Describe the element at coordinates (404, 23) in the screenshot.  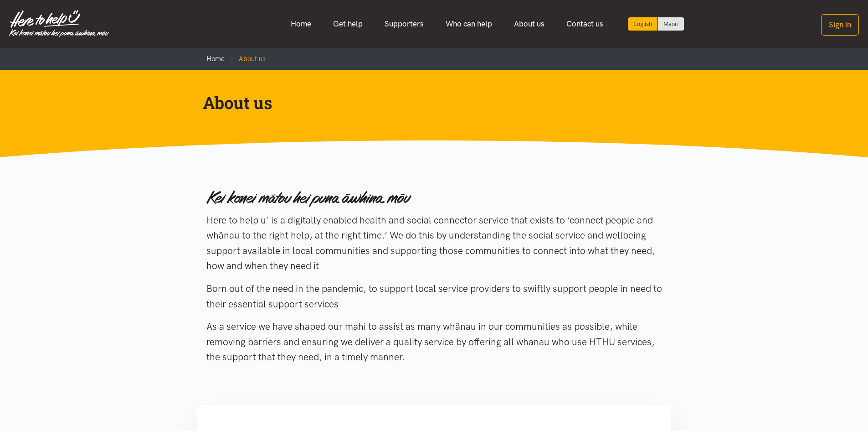
I see `a: Supporters` at that location.